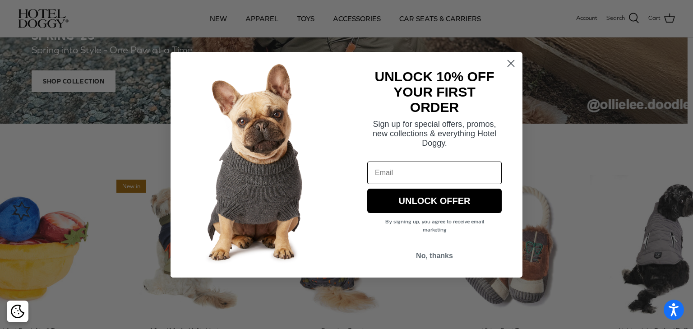  I want to click on div: Cookie policy, so click(18, 311).